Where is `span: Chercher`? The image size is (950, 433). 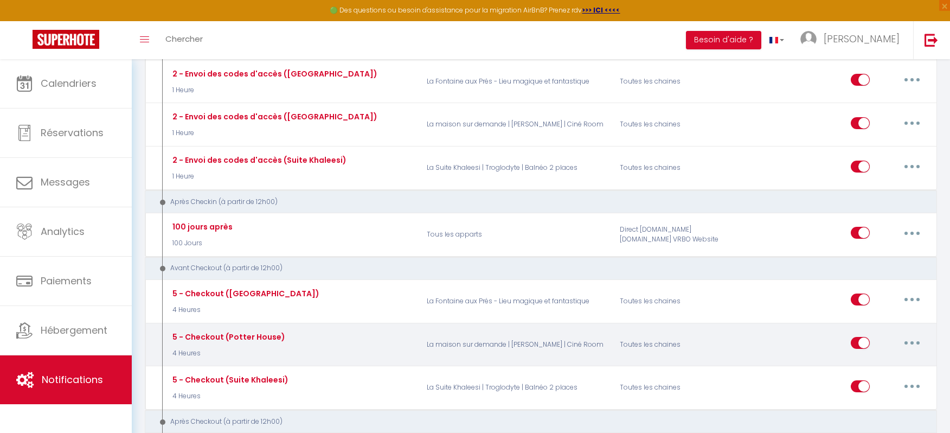
span: Chercher is located at coordinates (184, 39).